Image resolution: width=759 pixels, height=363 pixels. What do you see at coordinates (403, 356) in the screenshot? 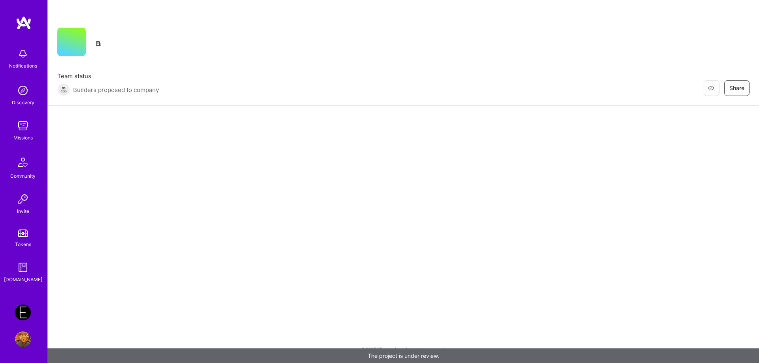
I see `div: The project is under review.` at bounding box center [403, 356].